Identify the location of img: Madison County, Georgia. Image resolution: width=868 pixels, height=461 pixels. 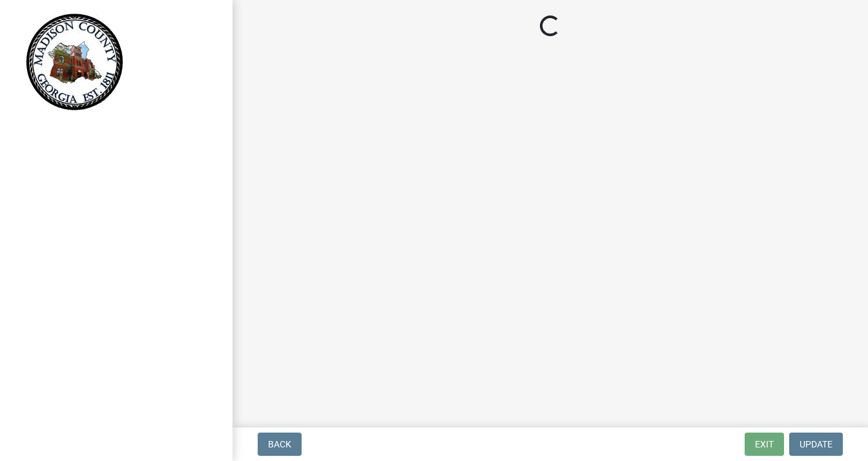
(74, 62).